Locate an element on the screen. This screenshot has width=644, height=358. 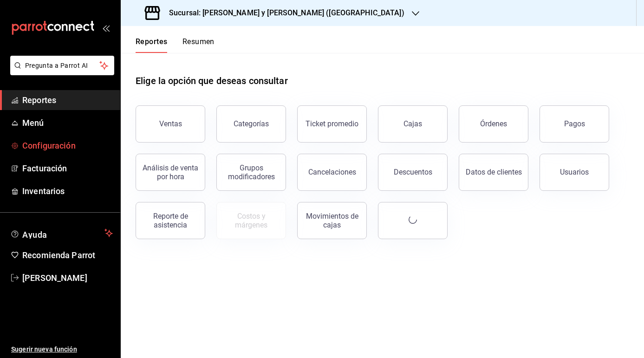
div: Pagos is located at coordinates (575, 123).